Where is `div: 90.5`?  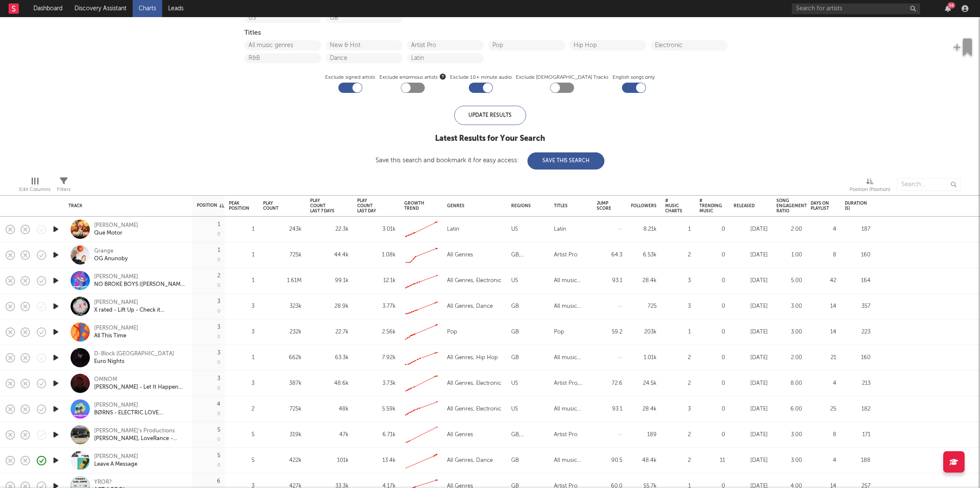 div: 90.5 is located at coordinates (610, 461).